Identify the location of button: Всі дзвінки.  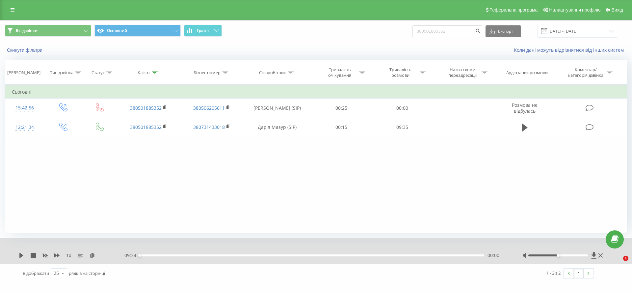
(48, 31).